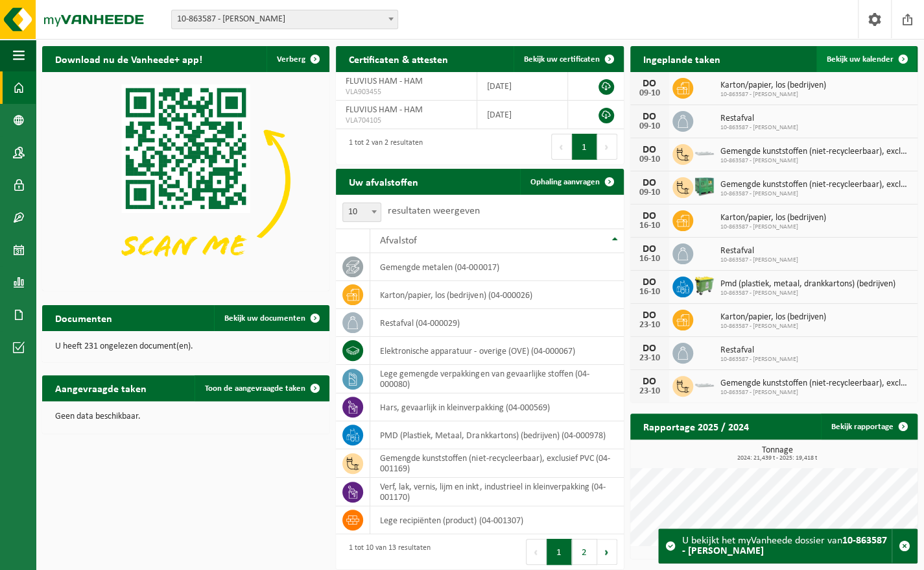  What do you see at coordinates (565, 182) in the screenshot?
I see `span: Ophaling aanvragen` at bounding box center [565, 182].